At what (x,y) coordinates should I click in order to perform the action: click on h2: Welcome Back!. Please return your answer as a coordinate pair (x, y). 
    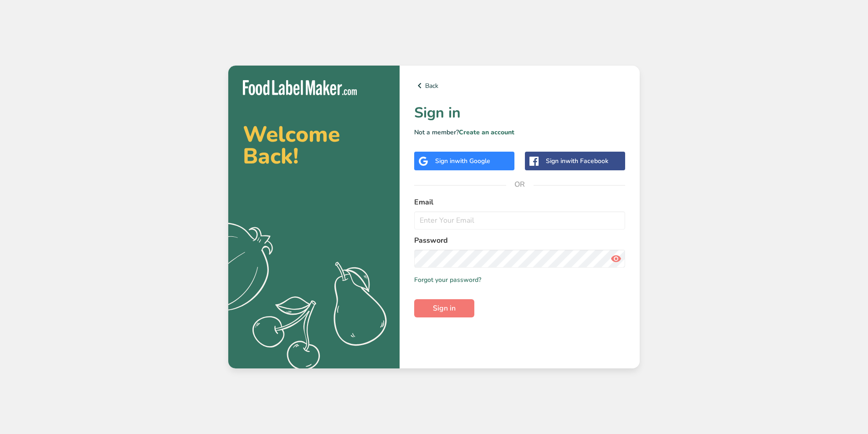
    Looking at the image, I should click on (314, 145).